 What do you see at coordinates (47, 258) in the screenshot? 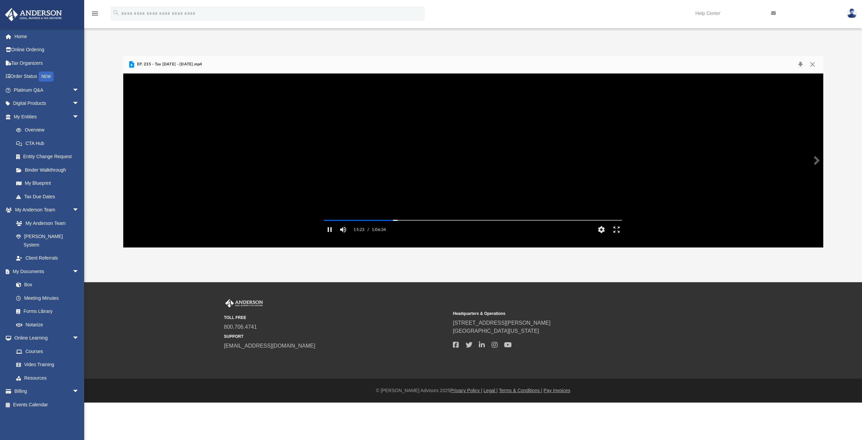
I see `a: Client Referrals` at bounding box center [47, 258].